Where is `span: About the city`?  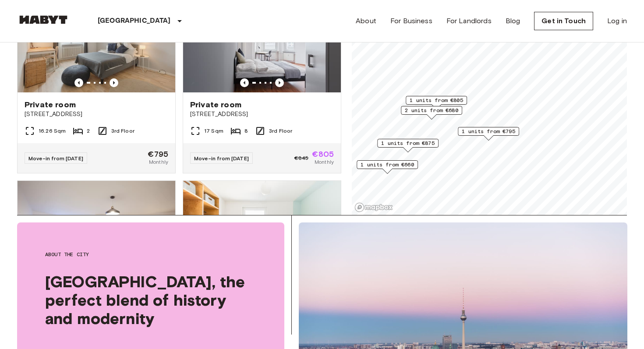 span: About the city is located at coordinates (151, 254).